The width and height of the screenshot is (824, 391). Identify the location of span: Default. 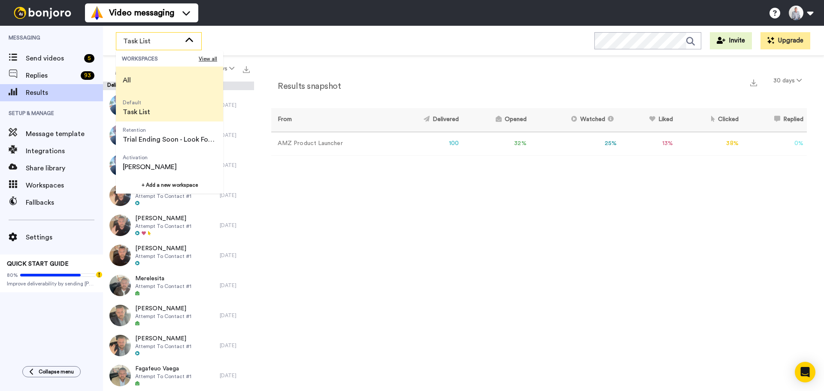
(137, 103).